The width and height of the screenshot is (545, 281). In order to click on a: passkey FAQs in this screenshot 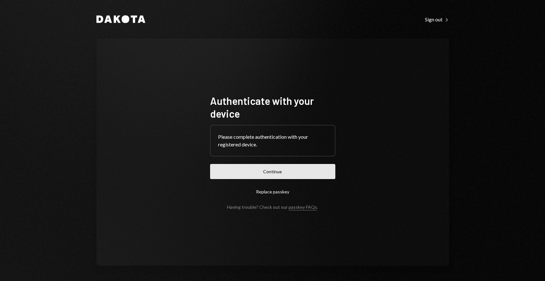, I will do `click(303, 207)`.